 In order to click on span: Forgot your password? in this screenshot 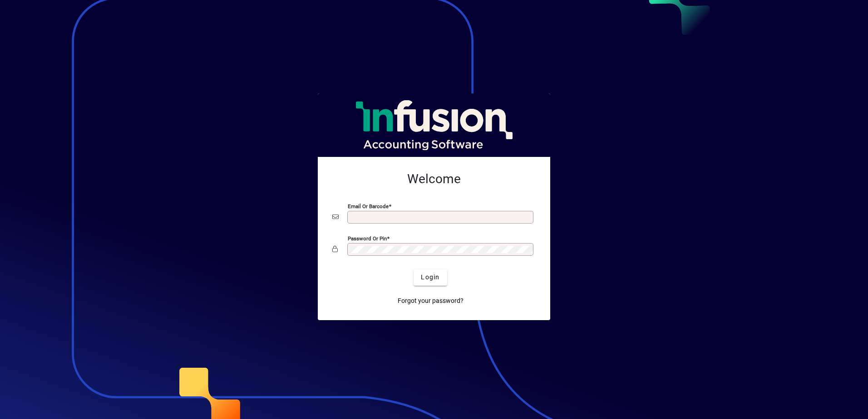, I will do `click(430, 301)`.